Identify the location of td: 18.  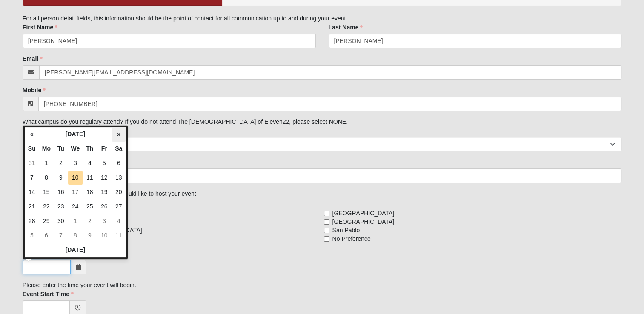
(90, 192).